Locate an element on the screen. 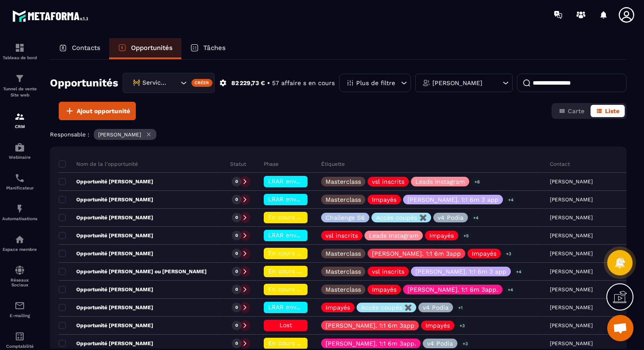 The height and width of the screenshot is (350, 644). p: Tunnel de vente Site web is located at coordinates (20, 92).